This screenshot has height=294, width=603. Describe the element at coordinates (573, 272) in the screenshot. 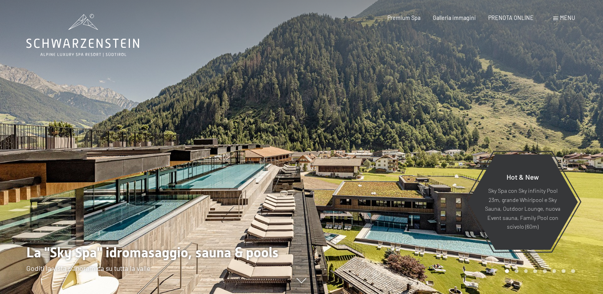

I see `div: Carousel Page 8` at that location.